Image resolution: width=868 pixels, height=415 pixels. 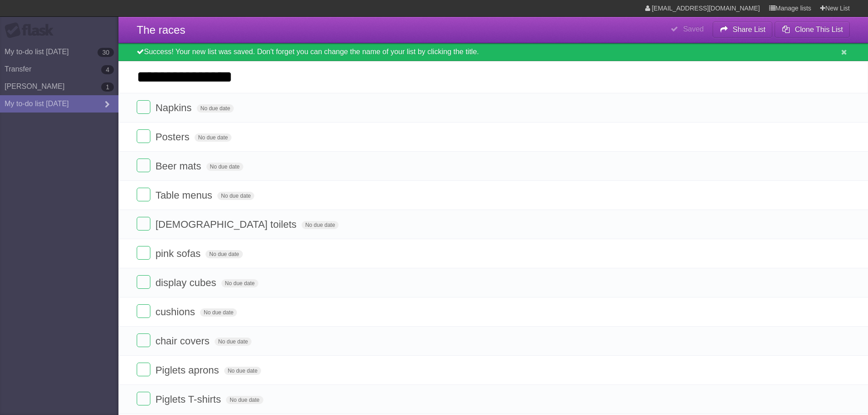 I want to click on span: Piglets aprons, so click(x=188, y=370).